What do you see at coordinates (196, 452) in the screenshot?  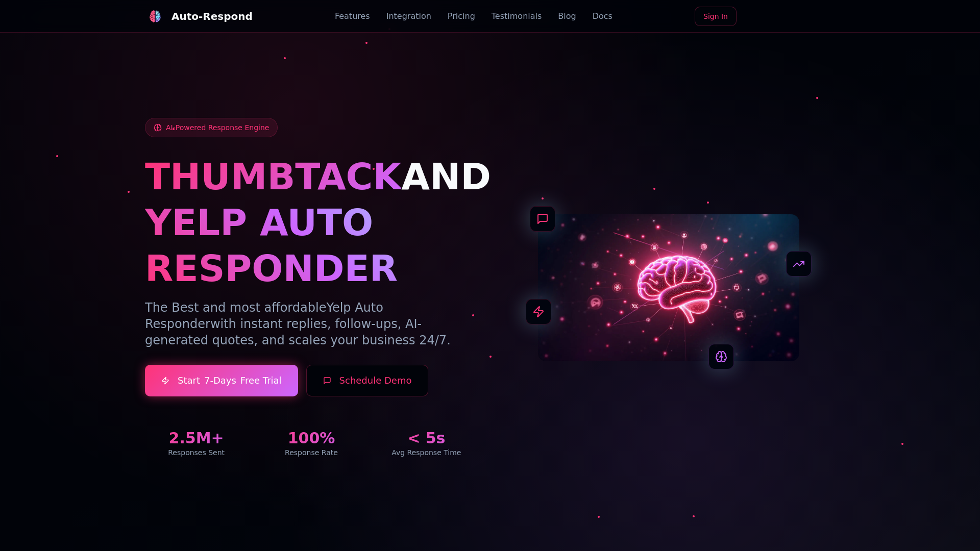 I see `div: Responses Sent` at bounding box center [196, 452].